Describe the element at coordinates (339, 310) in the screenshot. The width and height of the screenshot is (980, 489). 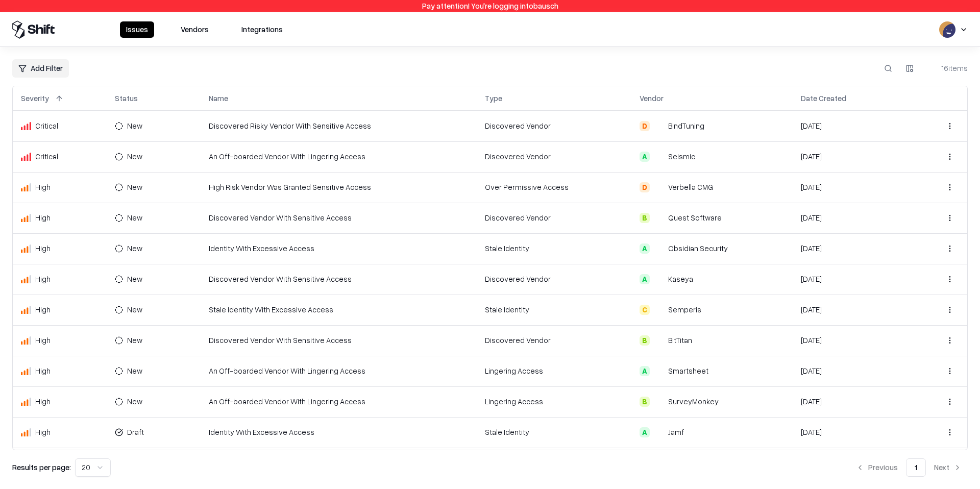
I see `td: Stale Identity With Excessive Access` at that location.